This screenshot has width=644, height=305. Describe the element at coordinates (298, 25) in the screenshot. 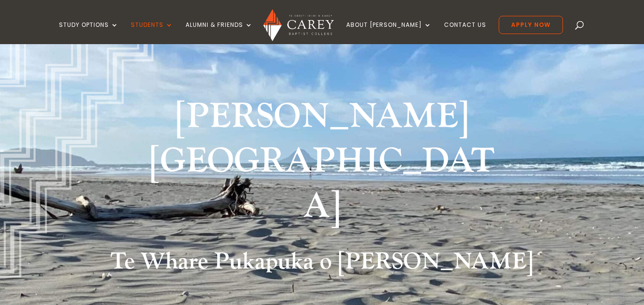

I see `img: Carey Baptist College` at that location.